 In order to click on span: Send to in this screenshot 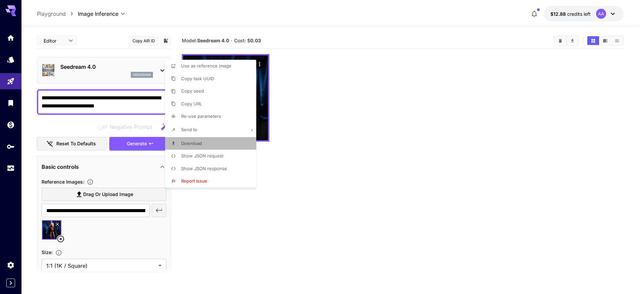, I will do `click(189, 130)`.